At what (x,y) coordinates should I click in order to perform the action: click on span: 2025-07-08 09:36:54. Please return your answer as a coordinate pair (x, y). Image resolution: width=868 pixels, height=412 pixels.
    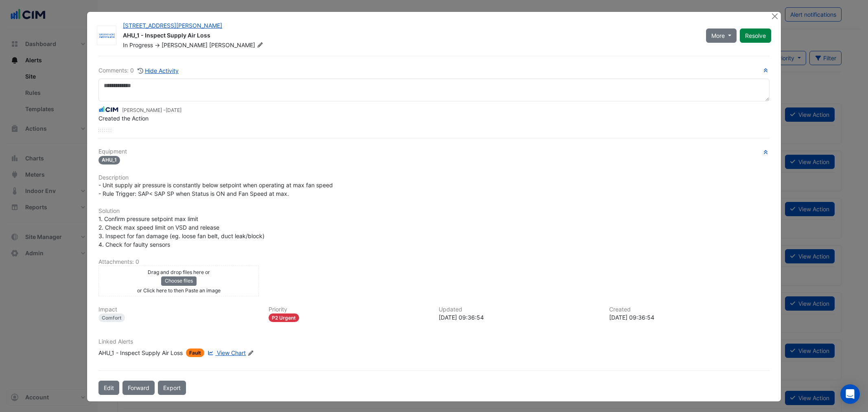
    Looking at the image, I should click on (173, 110).